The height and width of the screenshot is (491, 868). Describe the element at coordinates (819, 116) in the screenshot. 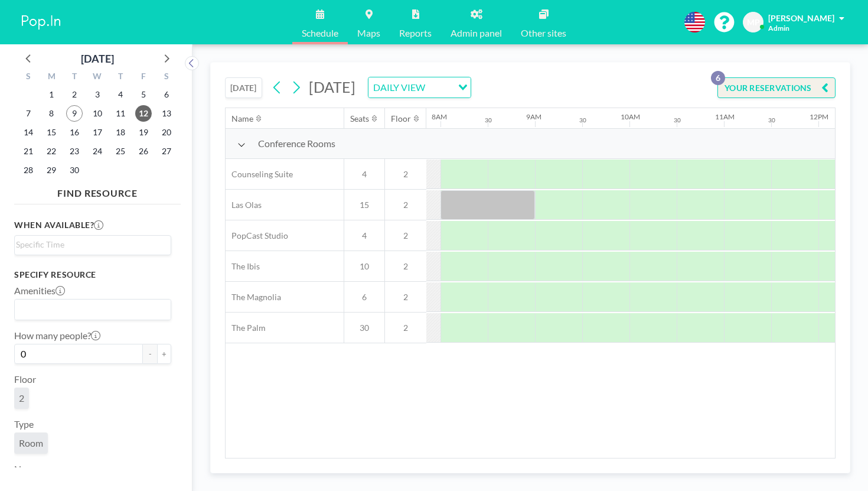

I see `div: 12PM` at that location.